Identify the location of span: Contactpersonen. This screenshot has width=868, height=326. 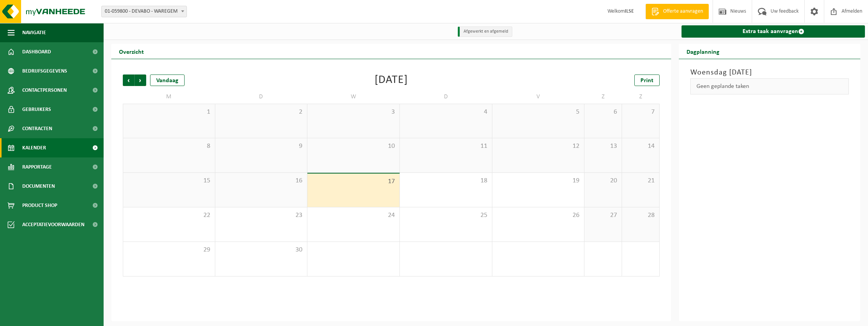
(44, 90).